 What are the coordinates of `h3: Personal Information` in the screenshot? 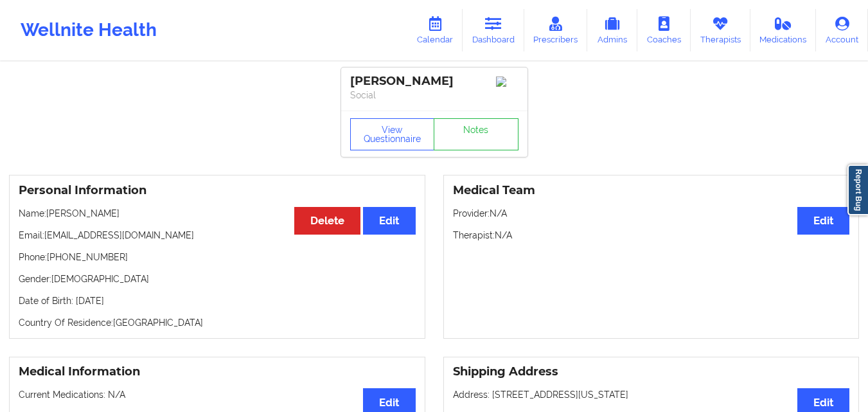 It's located at (217, 190).